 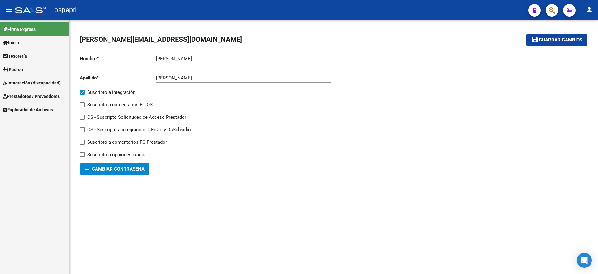 What do you see at coordinates (31, 96) in the screenshot?
I see `span: Prestadores / Proveedores` at bounding box center [31, 96].